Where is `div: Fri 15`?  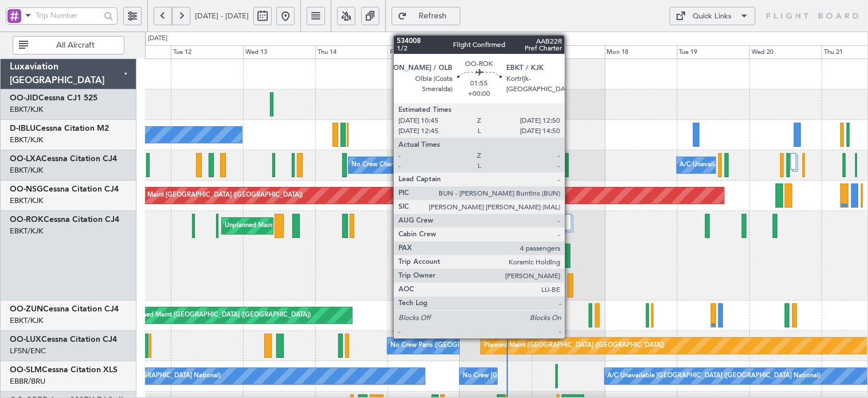
div: Fri 15 is located at coordinates (423, 52).